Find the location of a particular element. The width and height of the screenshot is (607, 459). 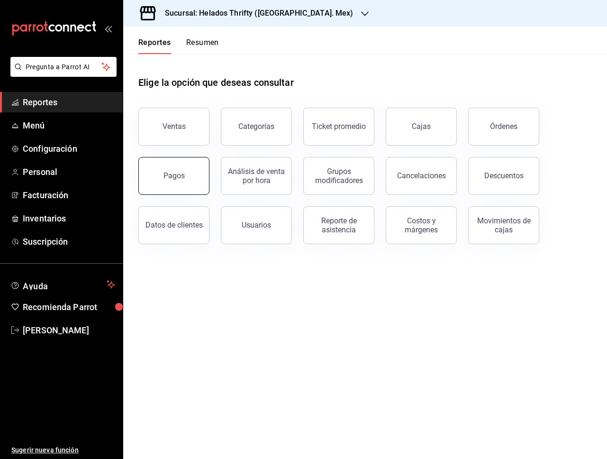

button: Cancelaciones is located at coordinates (422, 176).